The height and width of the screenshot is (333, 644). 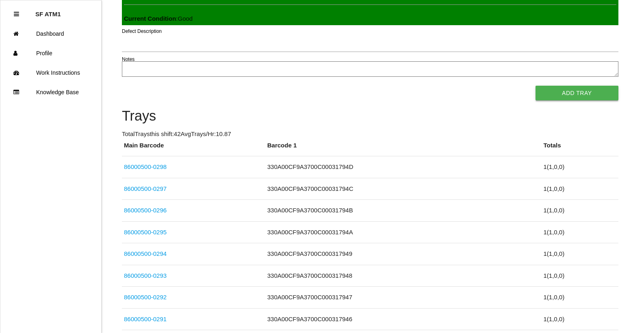 I want to click on a: 86000500-0296, so click(x=145, y=210).